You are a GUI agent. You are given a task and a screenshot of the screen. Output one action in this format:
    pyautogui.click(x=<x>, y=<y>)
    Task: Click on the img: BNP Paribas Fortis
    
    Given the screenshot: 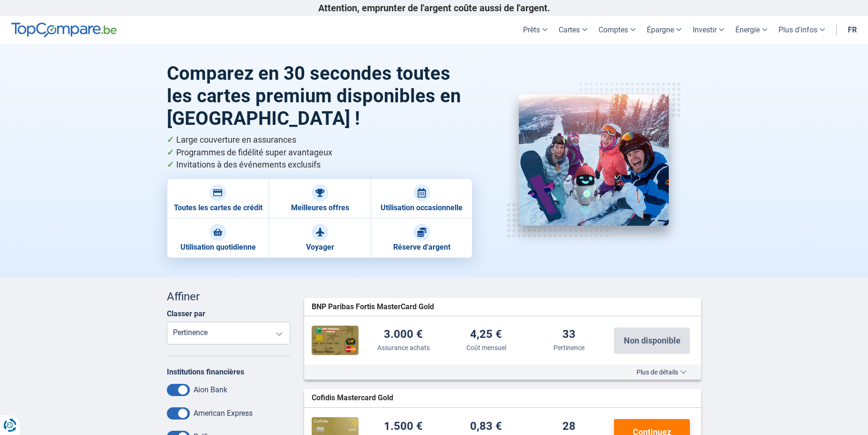 What is the action you would take?
    pyautogui.click(x=335, y=340)
    